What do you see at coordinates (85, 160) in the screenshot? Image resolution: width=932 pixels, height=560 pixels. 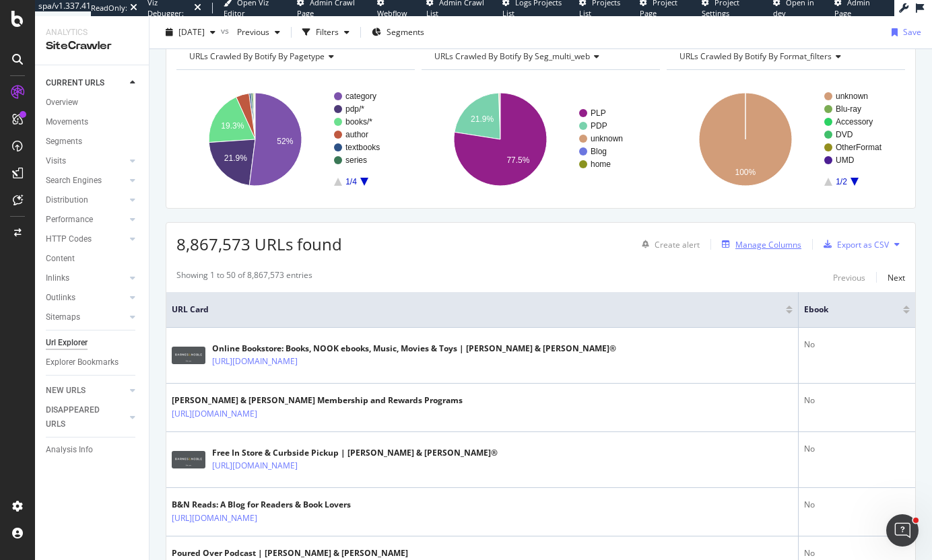 I see `a: Visits` at bounding box center [85, 160].